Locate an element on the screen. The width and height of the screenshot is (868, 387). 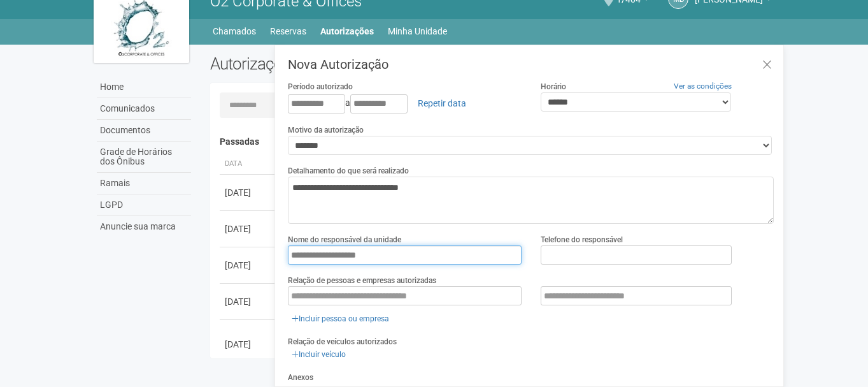
a: LGPD is located at coordinates (144, 205).